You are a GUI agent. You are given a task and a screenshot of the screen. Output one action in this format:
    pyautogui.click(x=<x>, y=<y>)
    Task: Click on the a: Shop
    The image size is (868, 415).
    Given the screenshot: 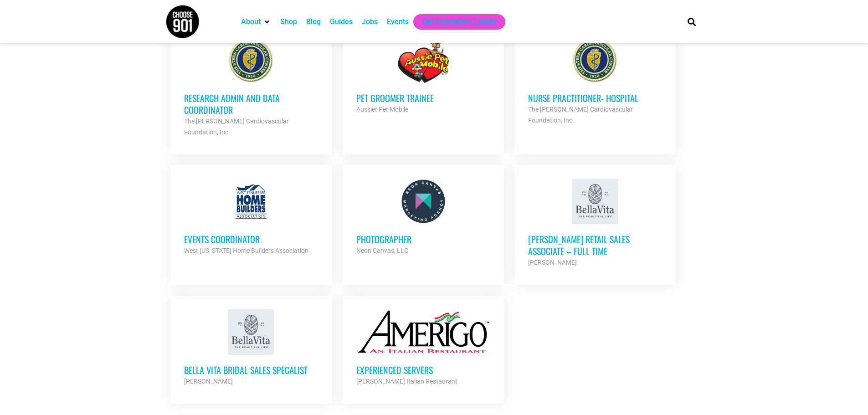 What is the action you would take?
    pyautogui.click(x=288, y=22)
    